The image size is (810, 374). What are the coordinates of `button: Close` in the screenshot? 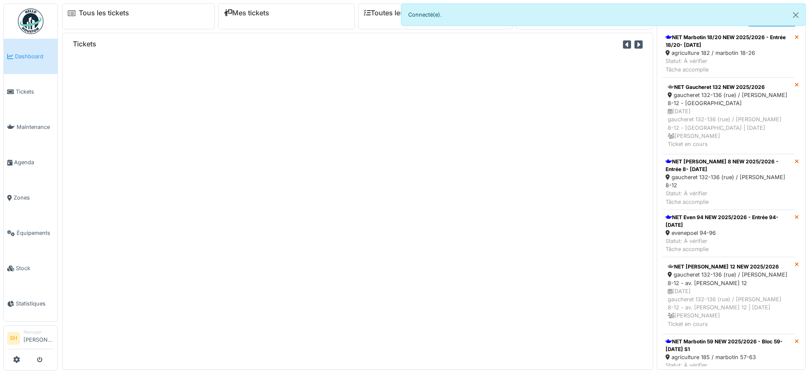 It's located at (795, 15).